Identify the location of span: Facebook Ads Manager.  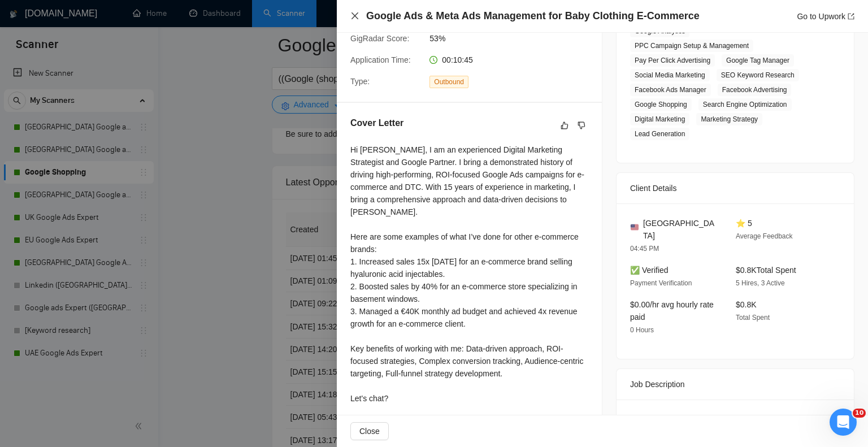
(670, 90).